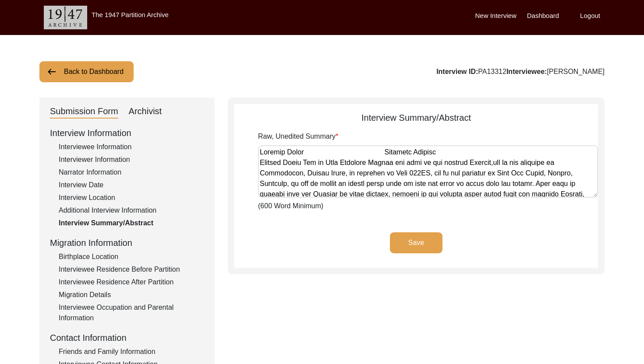 The width and height of the screenshot is (644, 364). I want to click on div: Migration Details, so click(132, 295).